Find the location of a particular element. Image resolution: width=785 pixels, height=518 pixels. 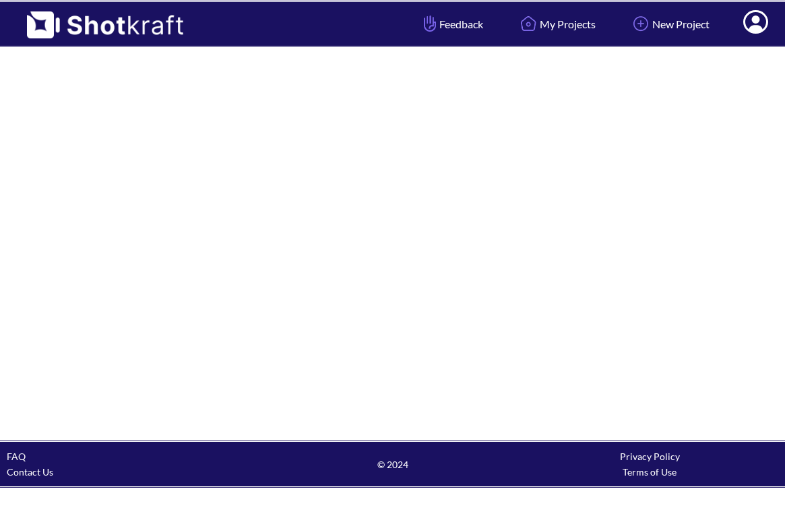

img: Hand Icon is located at coordinates (430, 24).